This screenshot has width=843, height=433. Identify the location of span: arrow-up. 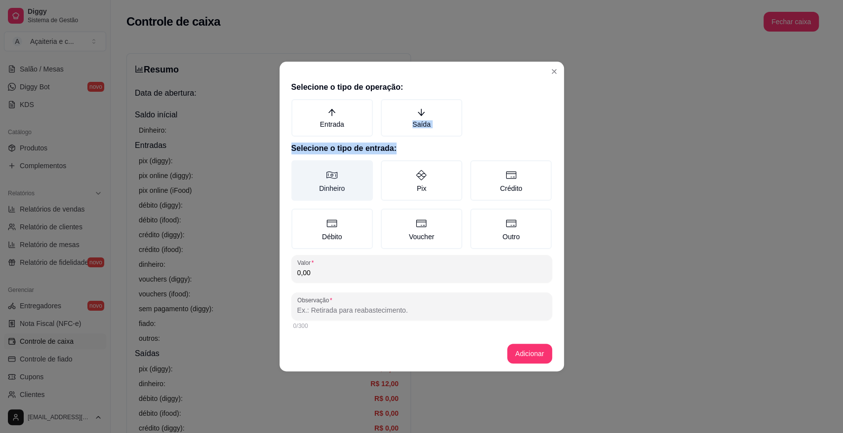
(332, 113).